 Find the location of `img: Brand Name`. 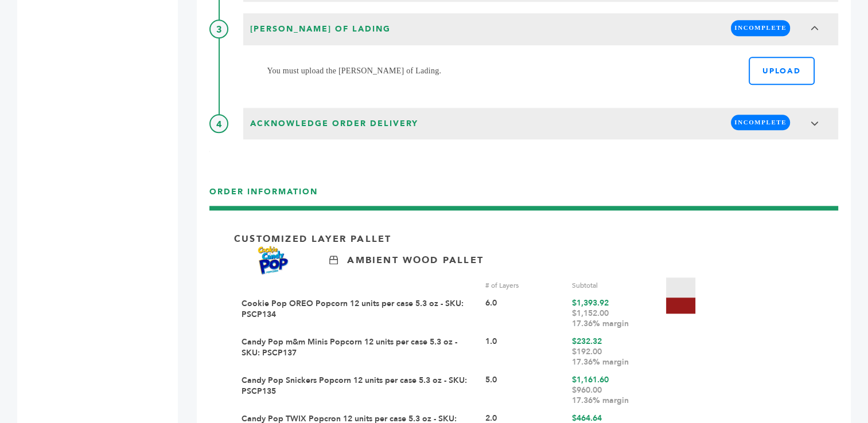

img: Brand Name is located at coordinates (273, 260).